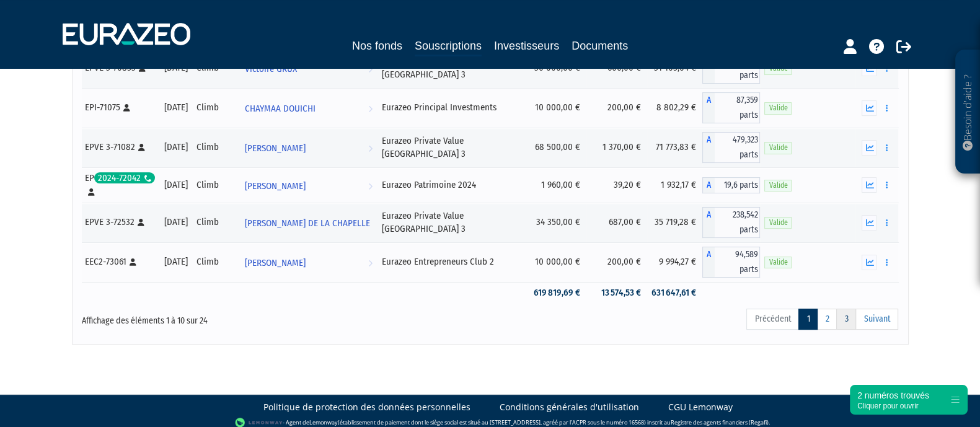  Describe the element at coordinates (121, 147) in the screenshot. I see `div: EPVE 3-71082` at that location.